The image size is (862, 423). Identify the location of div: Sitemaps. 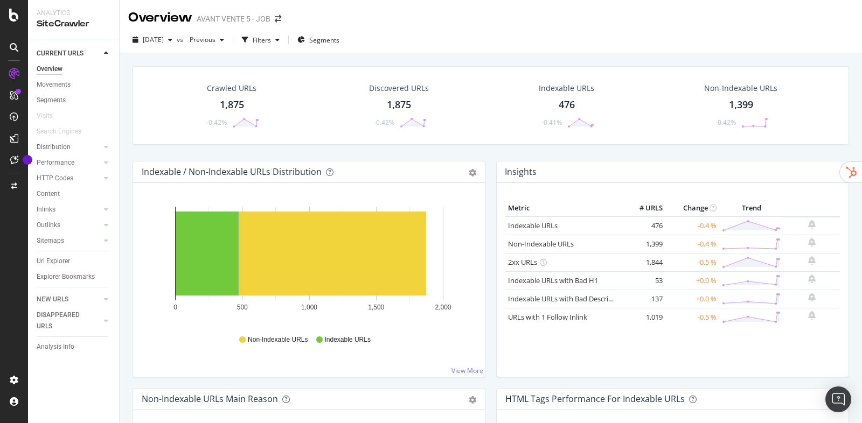
(50, 241).